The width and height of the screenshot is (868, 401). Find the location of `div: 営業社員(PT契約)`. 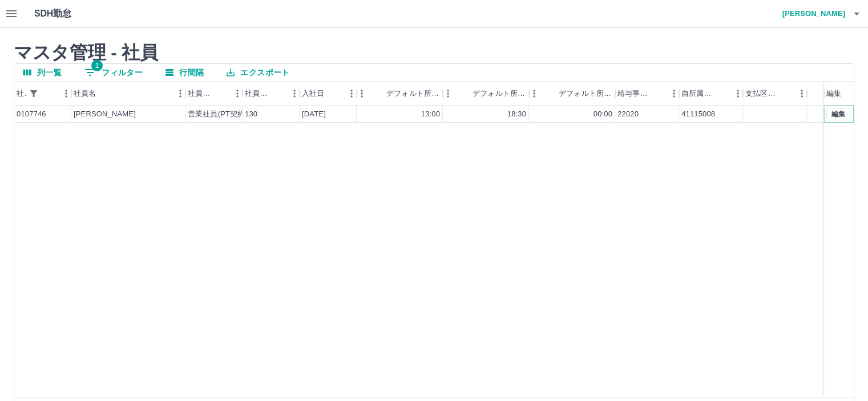

div: 営業社員(PT契約) is located at coordinates (217, 114).